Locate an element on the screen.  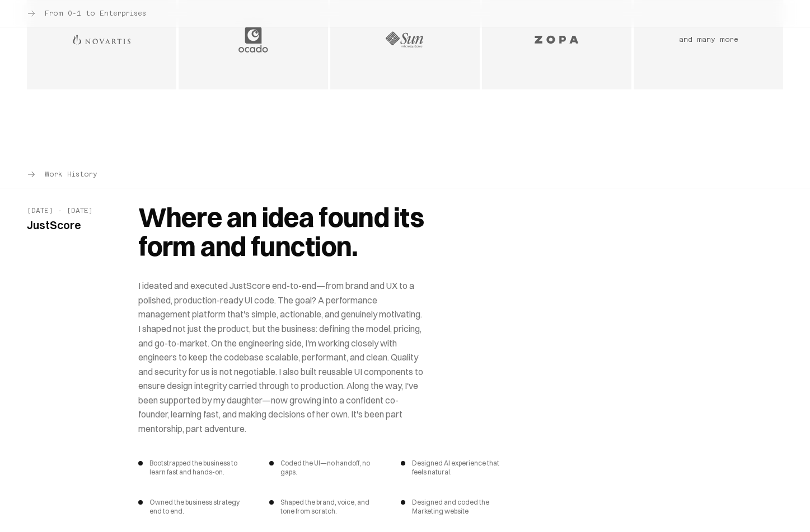
p: I ideated and executed JustScore end-to-end—from brand and UX to a polished, production-ready UI ... is located at coordinates (282, 358).